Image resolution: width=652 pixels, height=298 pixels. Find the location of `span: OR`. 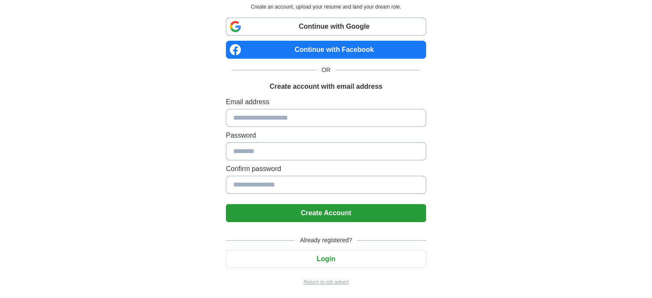

span: OR is located at coordinates (326, 70).